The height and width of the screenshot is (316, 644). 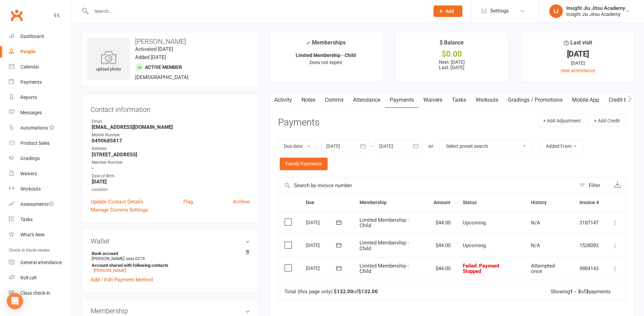 I want to click on div: Dashboard, so click(x=32, y=37).